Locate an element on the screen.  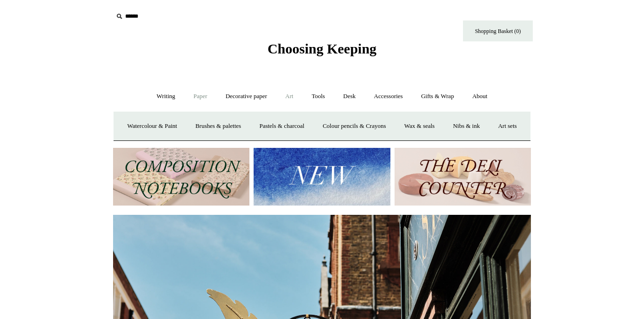
a: Art sets is located at coordinates (507, 126).